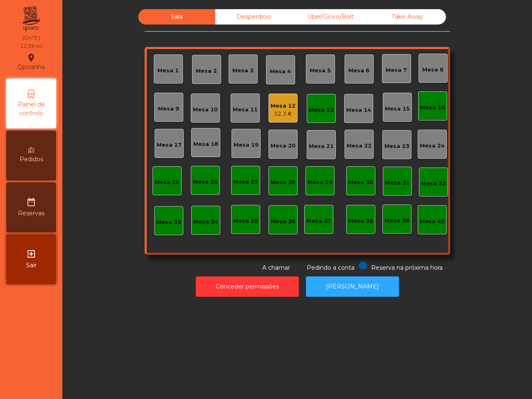 Image resolution: width=532 pixels, height=399 pixels. What do you see at coordinates (205, 182) in the screenshot?
I see `div: Mesa 26` at bounding box center [205, 182].